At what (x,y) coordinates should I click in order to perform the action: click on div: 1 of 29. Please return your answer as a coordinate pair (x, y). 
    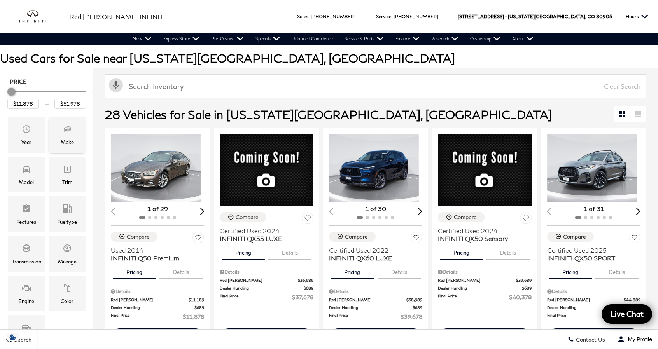
    Looking at the image, I should click on (158, 209).